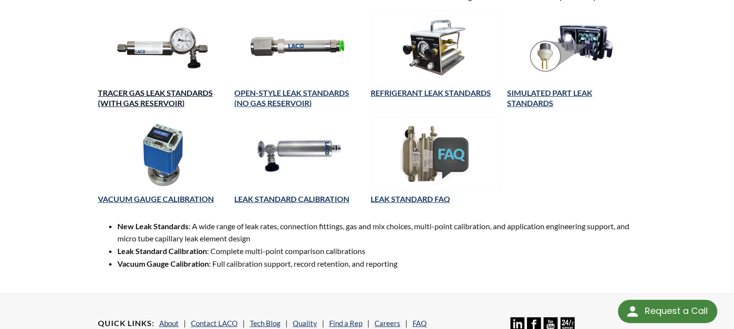 This screenshot has width=734, height=329. What do you see at coordinates (155, 98) in the screenshot?
I see `a: TRACER GAS LEAK STANDARDS (WITH GAS RESERVOIR)` at bounding box center [155, 98].